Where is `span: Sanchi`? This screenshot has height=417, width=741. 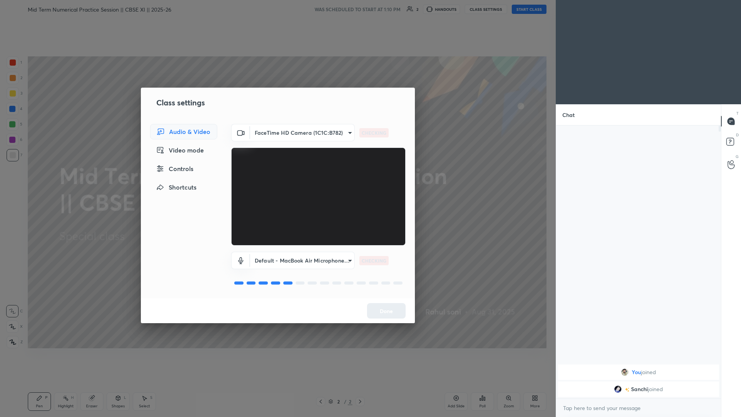
span: Sanchi is located at coordinates (640, 389).